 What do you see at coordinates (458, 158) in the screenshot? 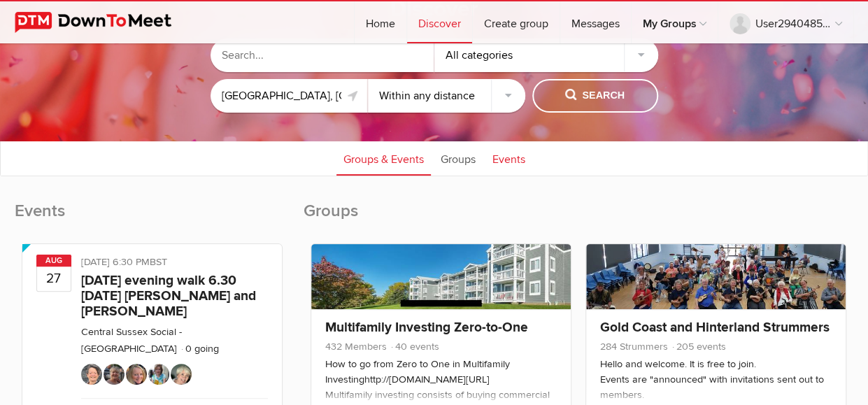
I see `a: Groups` at bounding box center [458, 158].